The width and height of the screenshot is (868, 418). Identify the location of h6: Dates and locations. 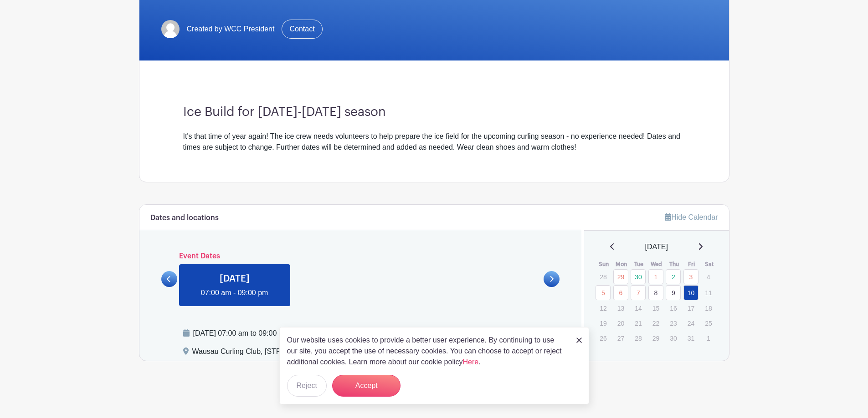
(184, 218).